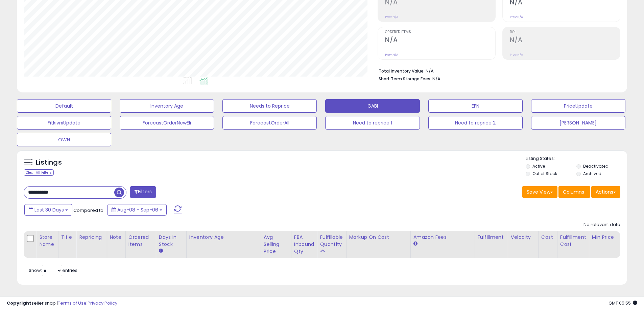 This screenshot has height=310, width=644. I want to click on div: Min Price, so click(609, 237).